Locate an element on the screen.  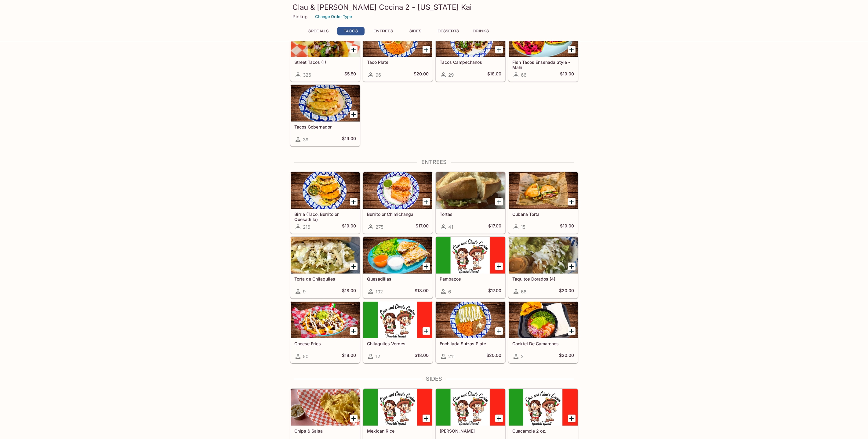
span: 2 is located at coordinates (522, 356).